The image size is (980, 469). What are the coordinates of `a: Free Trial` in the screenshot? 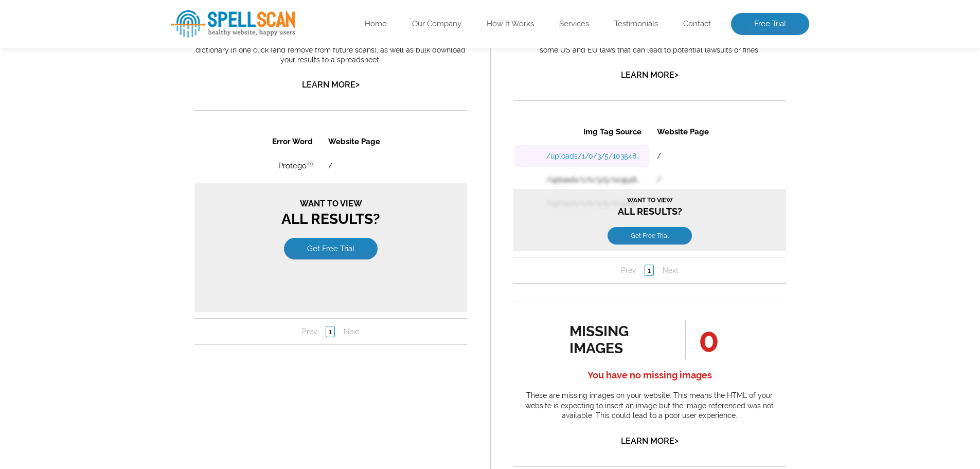 It's located at (770, 24).